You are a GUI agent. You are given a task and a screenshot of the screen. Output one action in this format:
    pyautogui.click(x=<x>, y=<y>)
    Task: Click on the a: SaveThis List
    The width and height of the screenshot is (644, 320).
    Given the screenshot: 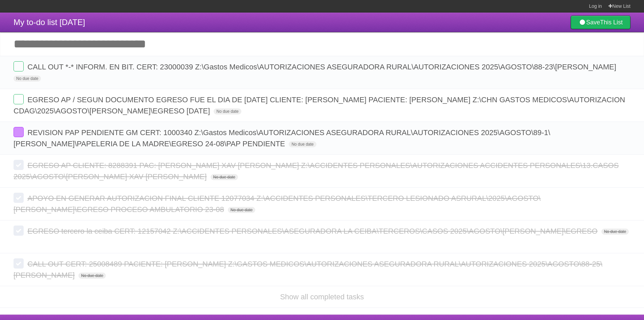 What is the action you would take?
    pyautogui.click(x=600, y=22)
    